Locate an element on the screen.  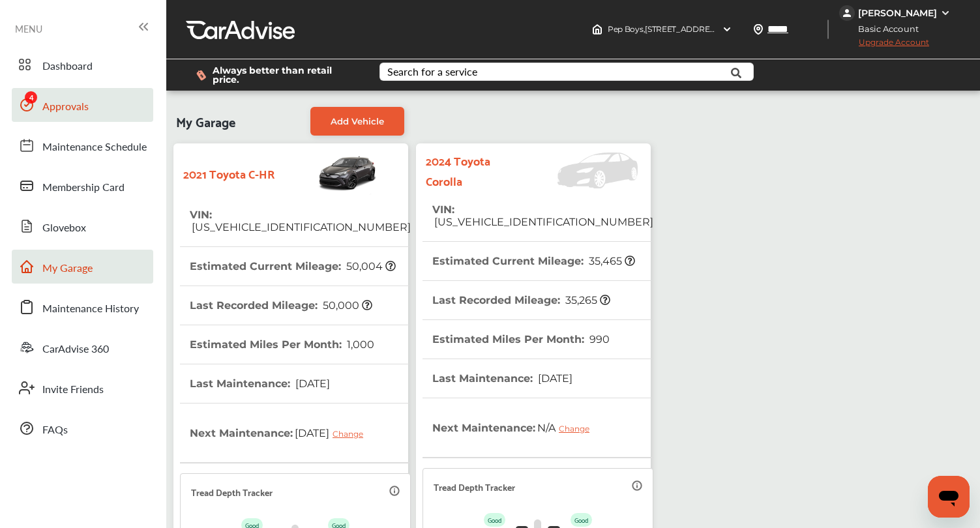
span: 50,004 is located at coordinates (370, 266).